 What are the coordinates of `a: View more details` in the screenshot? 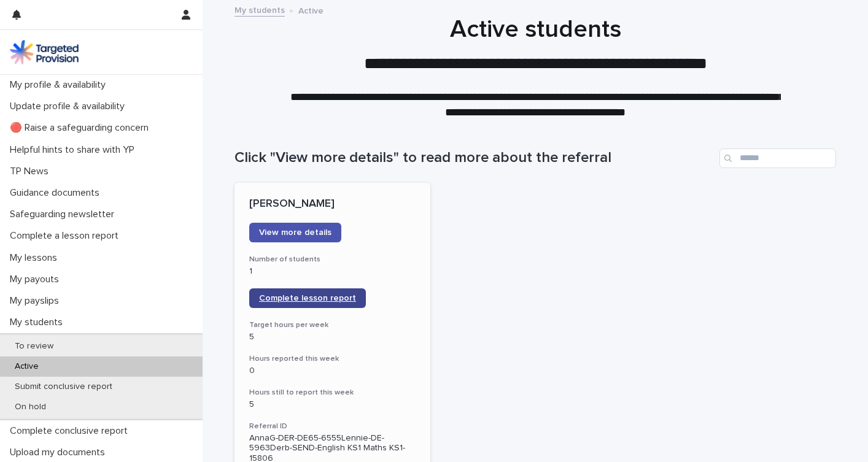 It's located at (295, 232).